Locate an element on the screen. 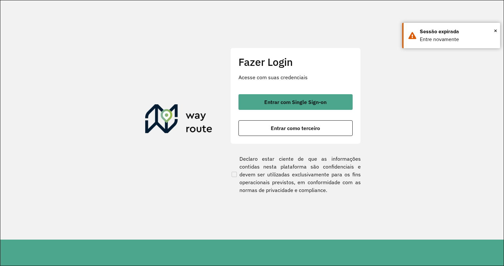 The height and width of the screenshot is (266, 504). label: Declaro estar ciente de que as informações contidas nesta plataforma são confidenciais e devem se... is located at coordinates (295, 174).